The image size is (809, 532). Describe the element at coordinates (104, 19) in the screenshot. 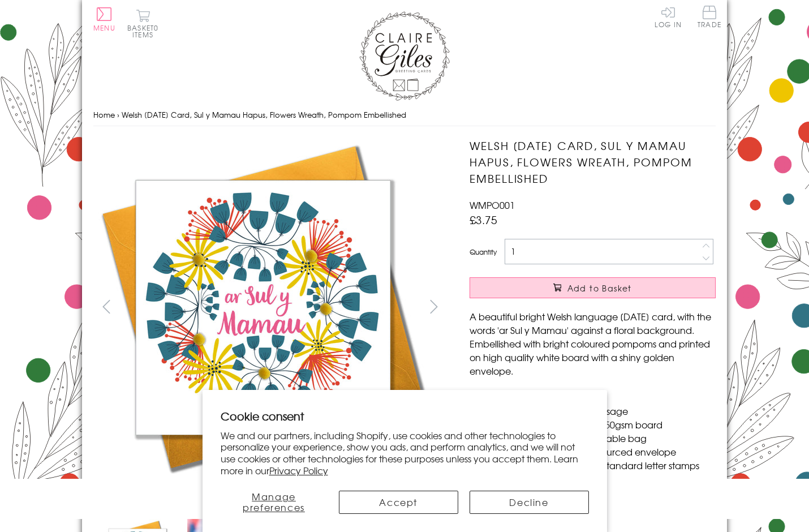

I see `button: Menu` at that location.